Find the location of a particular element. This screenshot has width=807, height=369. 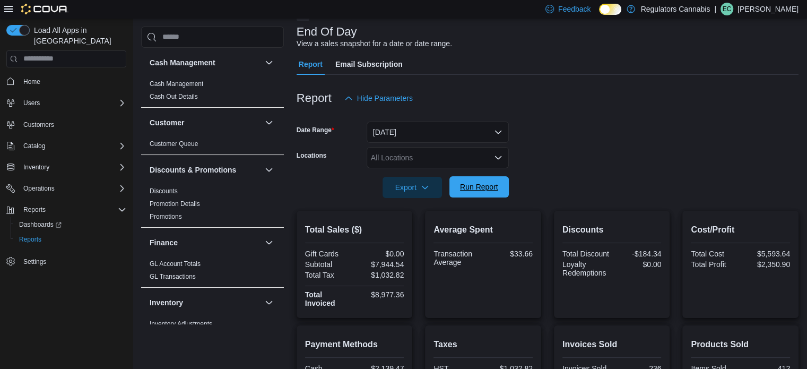

h3: Finance is located at coordinates (163, 243).